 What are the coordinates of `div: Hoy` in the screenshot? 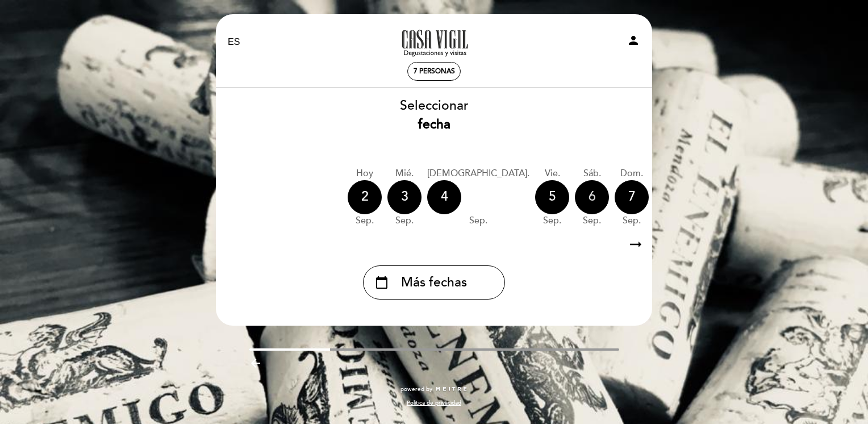 It's located at (365, 173).